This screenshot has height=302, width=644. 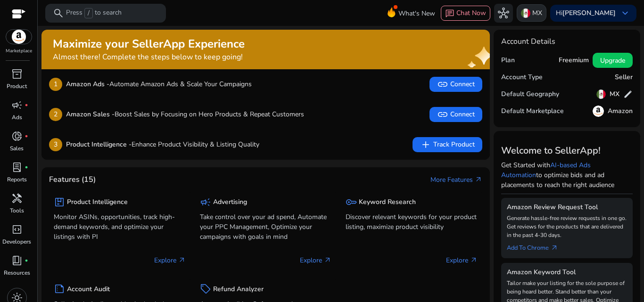 What do you see at coordinates (447, 145) in the screenshot?
I see `button: addTrack Product` at bounding box center [447, 145].